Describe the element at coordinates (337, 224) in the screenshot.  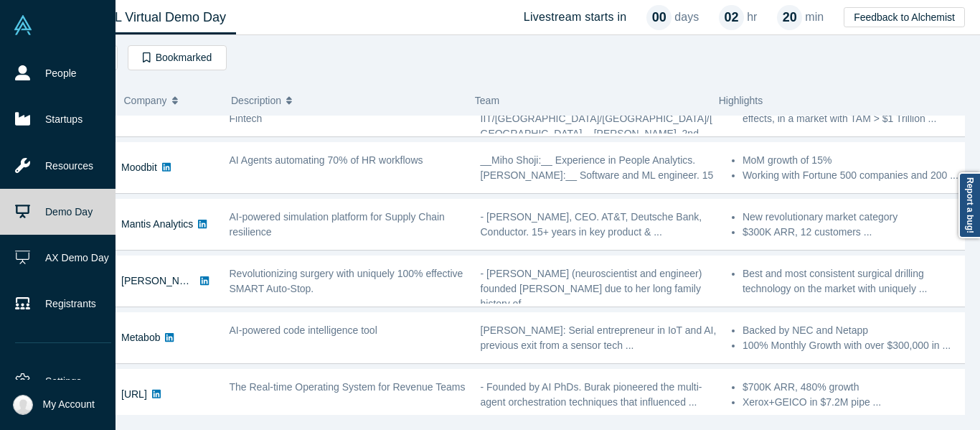
I see `span: AI-powered simulation platform for Supply Chain resilience` at that location.